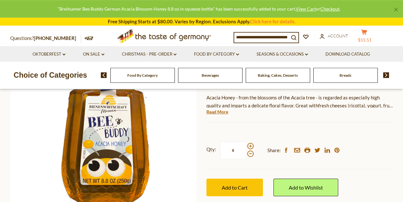 This screenshot has width=403, height=202. Describe the element at coordinates (365, 37) in the screenshot. I see `button: $55.51` at that location.